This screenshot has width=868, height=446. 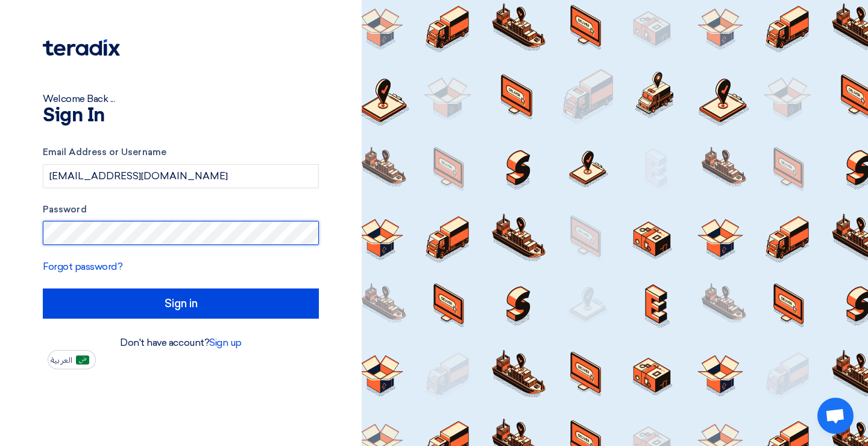 What do you see at coordinates (72, 359) in the screenshot?
I see `button: العربية` at bounding box center [72, 359].